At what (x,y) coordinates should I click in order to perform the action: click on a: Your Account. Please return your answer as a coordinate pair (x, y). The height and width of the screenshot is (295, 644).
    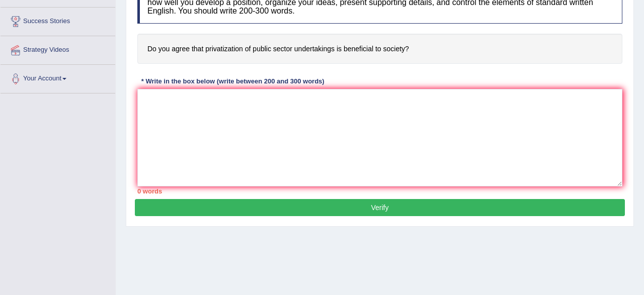
    Looking at the image, I should click on (58, 78).